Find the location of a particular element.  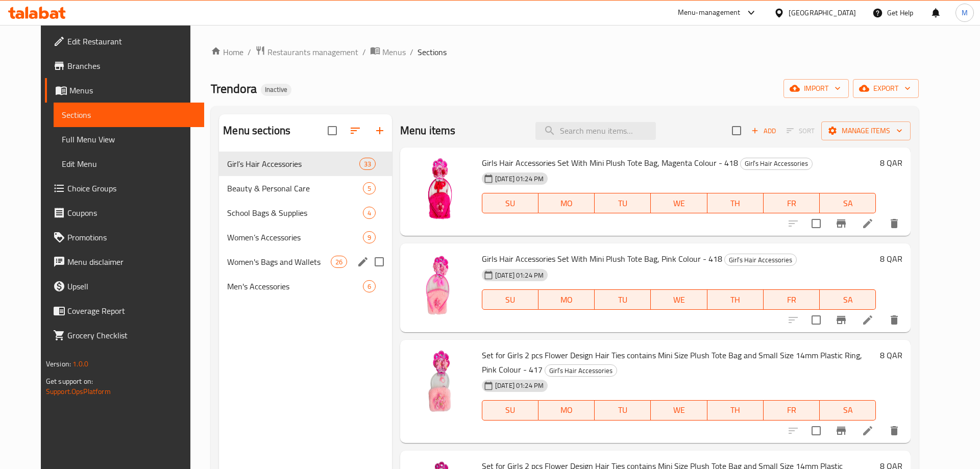

span: Sort sections is located at coordinates (355, 131).